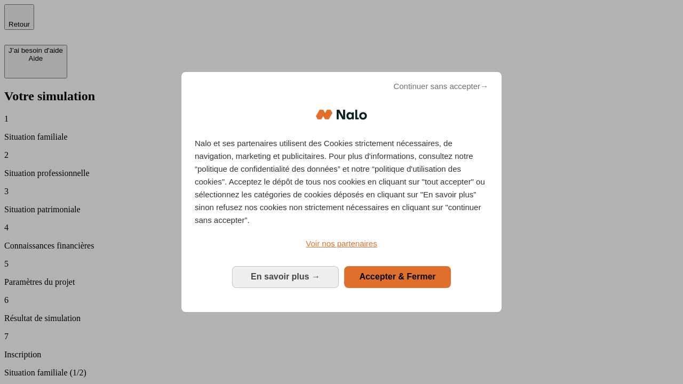  I want to click on span: Continuer sans accepter→, so click(441, 86).